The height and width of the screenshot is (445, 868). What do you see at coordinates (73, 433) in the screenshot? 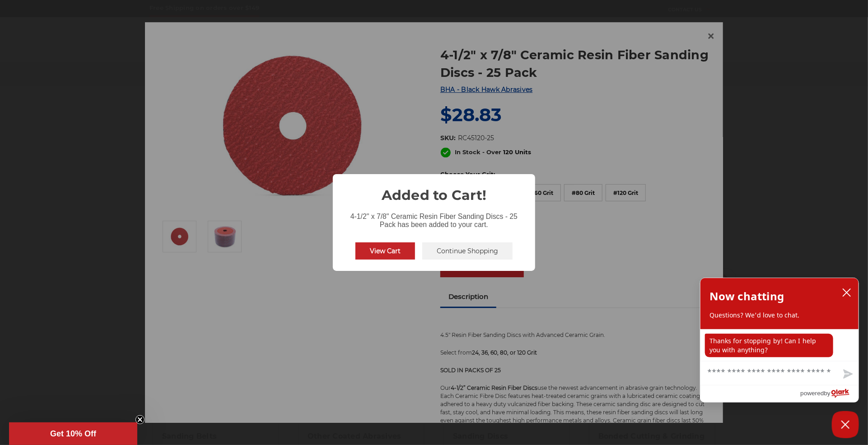
I see `span: Get 10% Off` at bounding box center [73, 433].